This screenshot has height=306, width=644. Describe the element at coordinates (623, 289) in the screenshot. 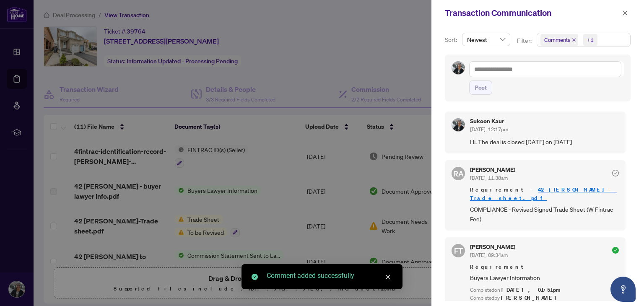

I see `button: Open asap` at that location.